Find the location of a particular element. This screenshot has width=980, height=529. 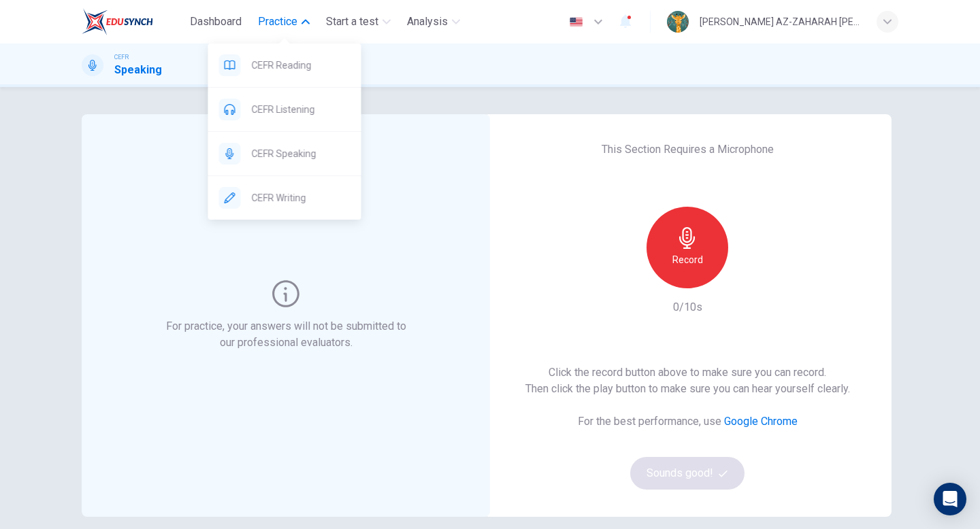

a: Google Chrome is located at coordinates (761, 421).